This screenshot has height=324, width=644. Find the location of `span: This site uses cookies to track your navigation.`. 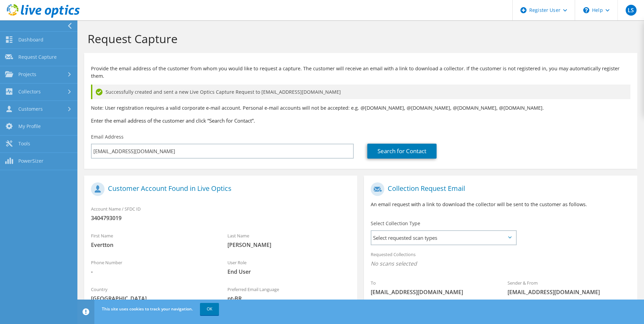

span: This site uses cookies to track your navigation. is located at coordinates (147, 308).